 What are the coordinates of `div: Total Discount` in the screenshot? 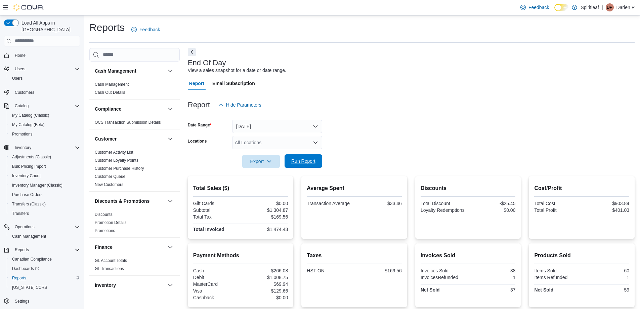 It's located at (443, 203).